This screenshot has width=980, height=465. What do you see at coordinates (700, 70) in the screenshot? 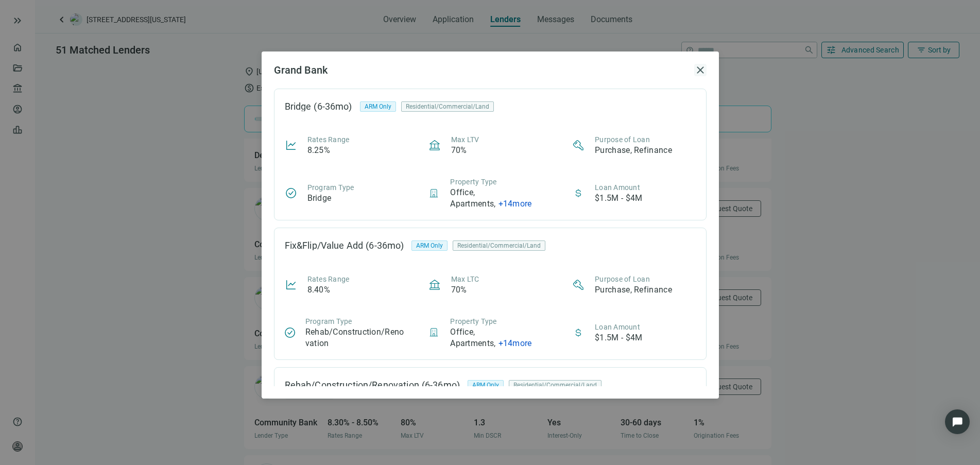
I see `span: close` at bounding box center [700, 70].